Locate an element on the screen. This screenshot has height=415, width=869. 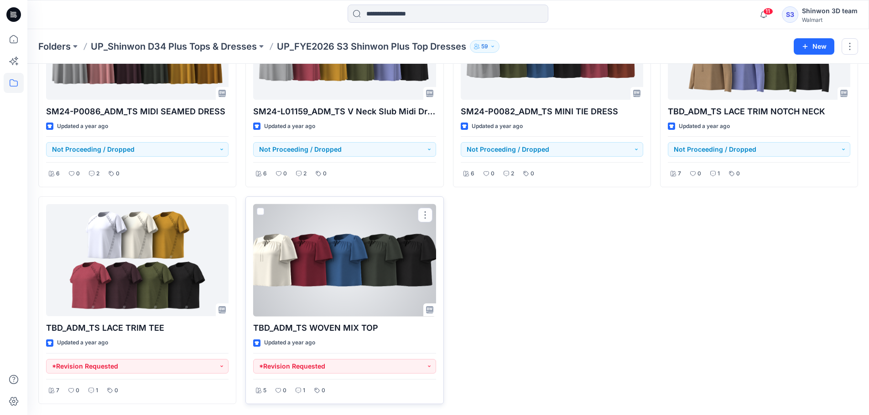
div: Shinwon 3D team is located at coordinates (830, 11).